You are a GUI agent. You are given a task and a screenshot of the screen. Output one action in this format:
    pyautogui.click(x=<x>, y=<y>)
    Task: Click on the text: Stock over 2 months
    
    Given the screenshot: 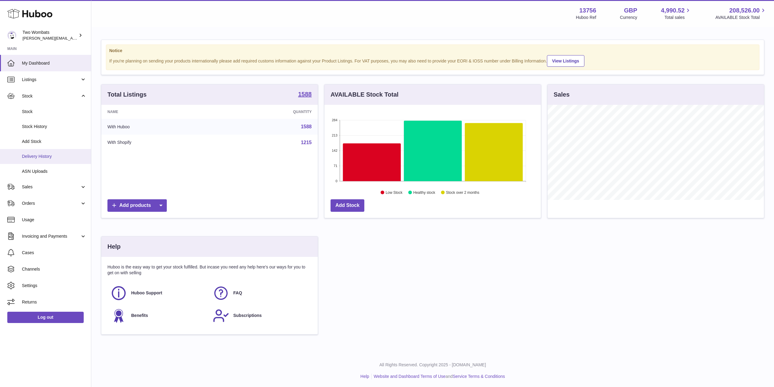 What is the action you would take?
    pyautogui.click(x=462, y=192)
    